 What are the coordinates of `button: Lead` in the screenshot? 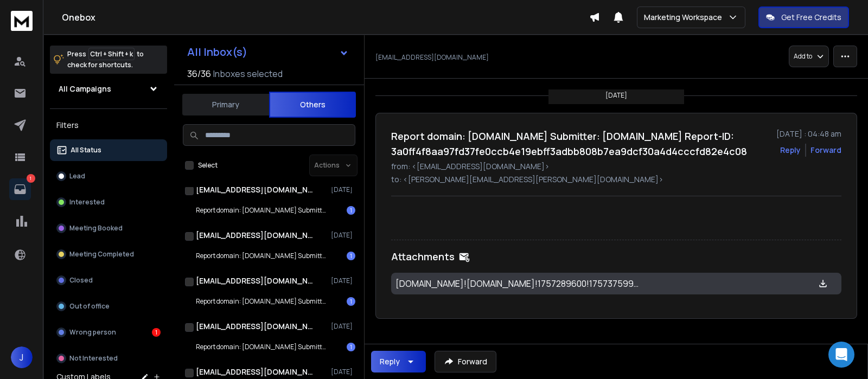 It's located at (108, 176).